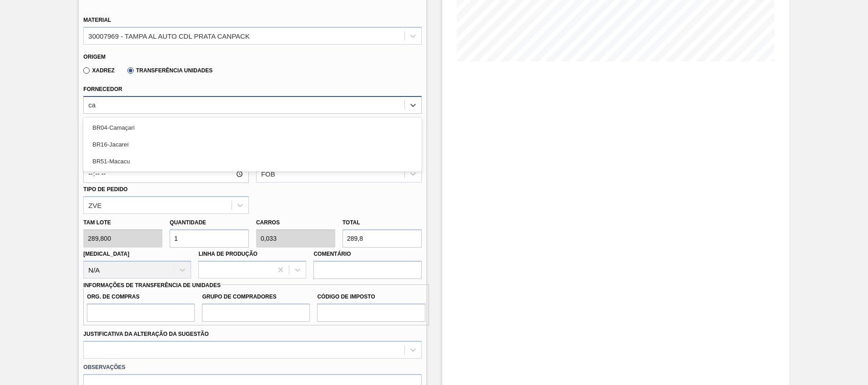 Image resolution: width=868 pixels, height=385 pixels. What do you see at coordinates (146, 334) in the screenshot?
I see `label: Justificativa da Alteração da Sugestão` at bounding box center [146, 334].